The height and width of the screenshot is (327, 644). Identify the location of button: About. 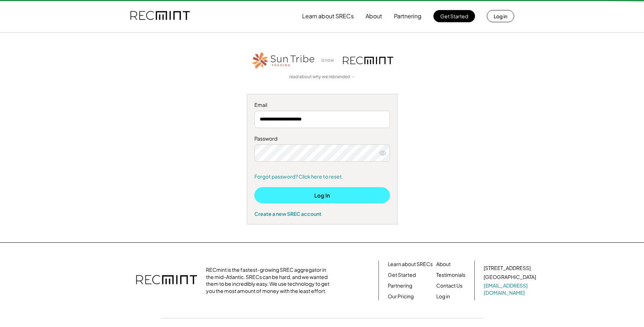
(374, 16).